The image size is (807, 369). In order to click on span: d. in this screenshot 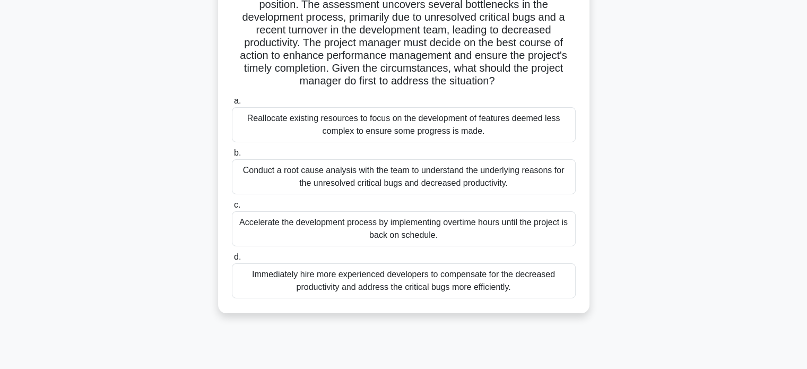, I will do `click(237, 256)`.